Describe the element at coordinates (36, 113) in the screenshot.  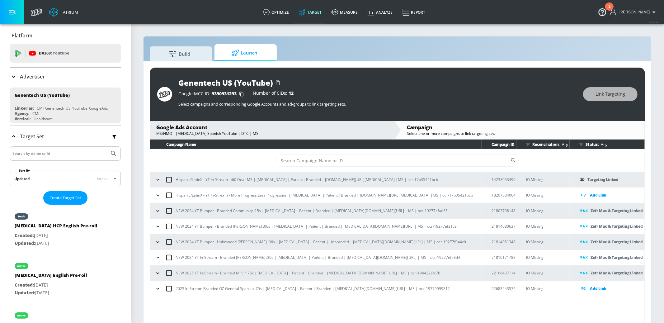
I see `div: CMI` at that location.